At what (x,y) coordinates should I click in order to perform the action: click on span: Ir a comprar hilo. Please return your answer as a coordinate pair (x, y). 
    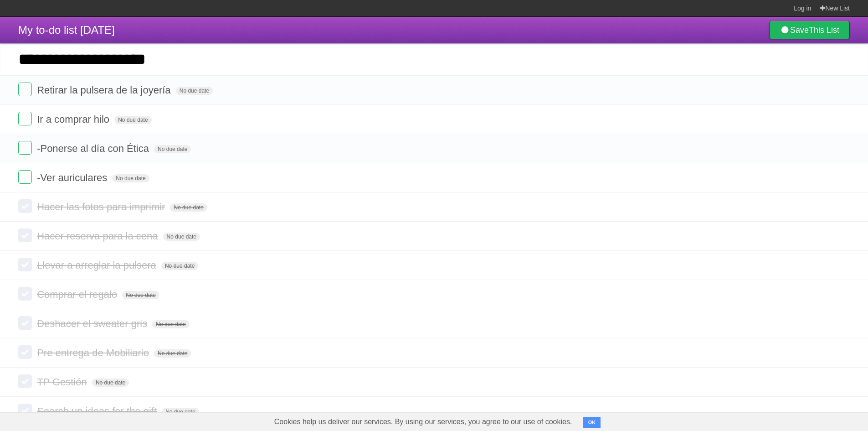
    Looking at the image, I should click on (75, 119).